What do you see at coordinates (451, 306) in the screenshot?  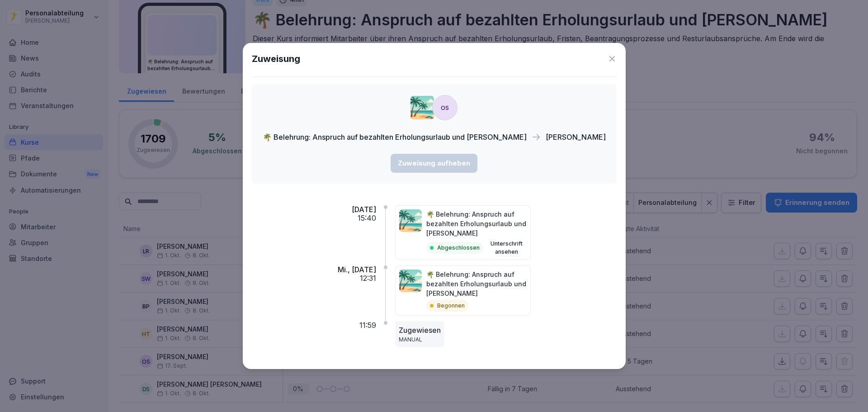 I see `p: Begonnen` at bounding box center [451, 306].